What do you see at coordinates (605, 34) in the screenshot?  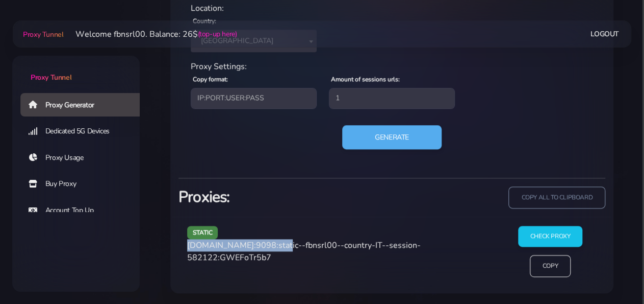 I see `a: Logout` at bounding box center [605, 34].